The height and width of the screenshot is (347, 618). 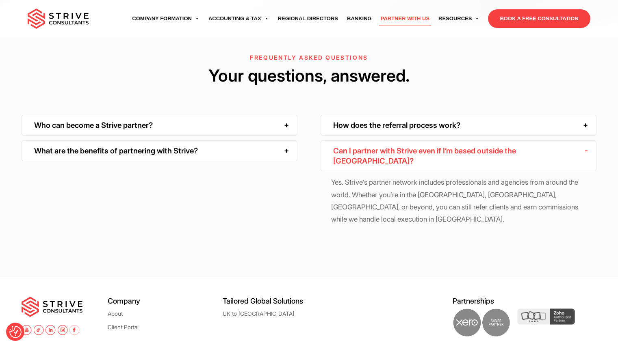 What do you see at coordinates (458, 125) in the screenshot?
I see `div: How does the referral process work?` at bounding box center [458, 125].